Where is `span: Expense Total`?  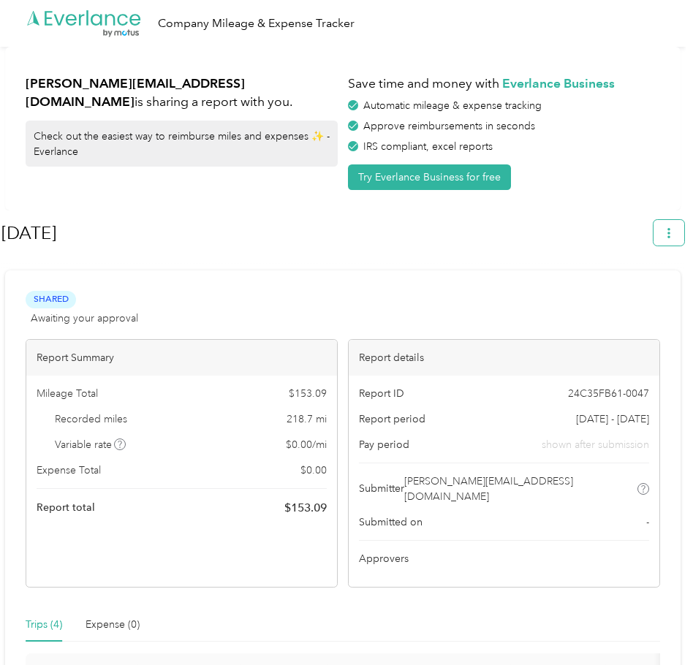 span: Expense Total is located at coordinates (69, 470).